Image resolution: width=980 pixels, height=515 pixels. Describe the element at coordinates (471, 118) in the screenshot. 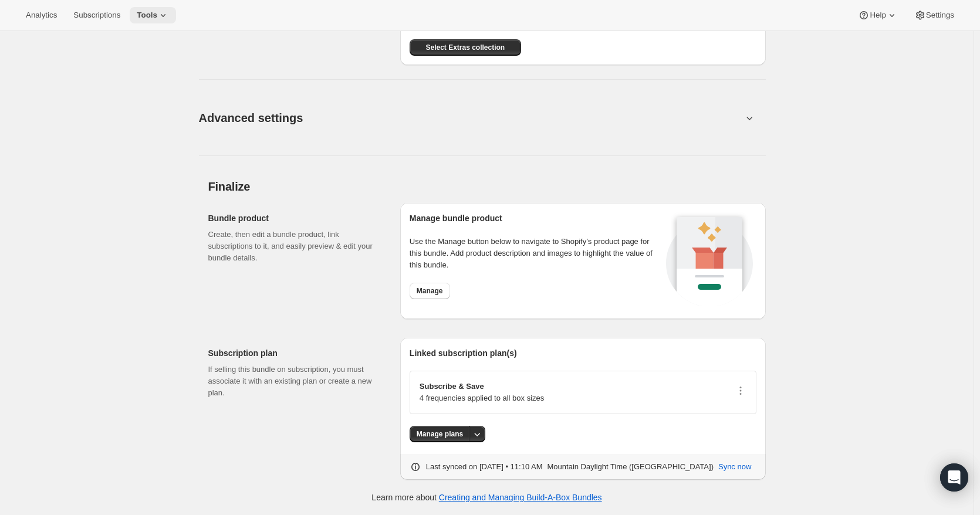

I see `button: Advanced settings` at that location.